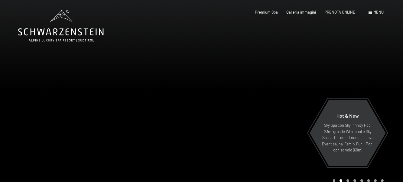  What do you see at coordinates (375, 180) in the screenshot?
I see `div: Carousel Page 7` at bounding box center [375, 180].